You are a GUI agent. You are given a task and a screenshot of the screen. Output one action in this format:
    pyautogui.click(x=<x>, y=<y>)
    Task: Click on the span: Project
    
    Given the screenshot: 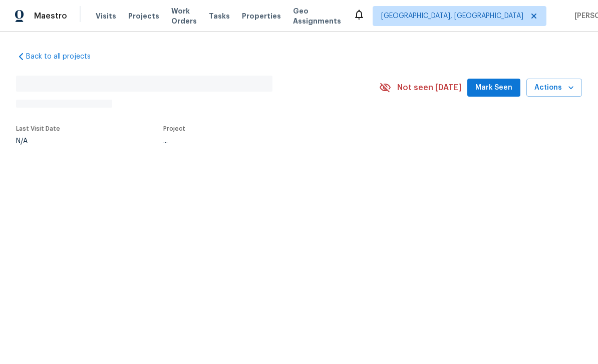 What is the action you would take?
    pyautogui.click(x=174, y=129)
    